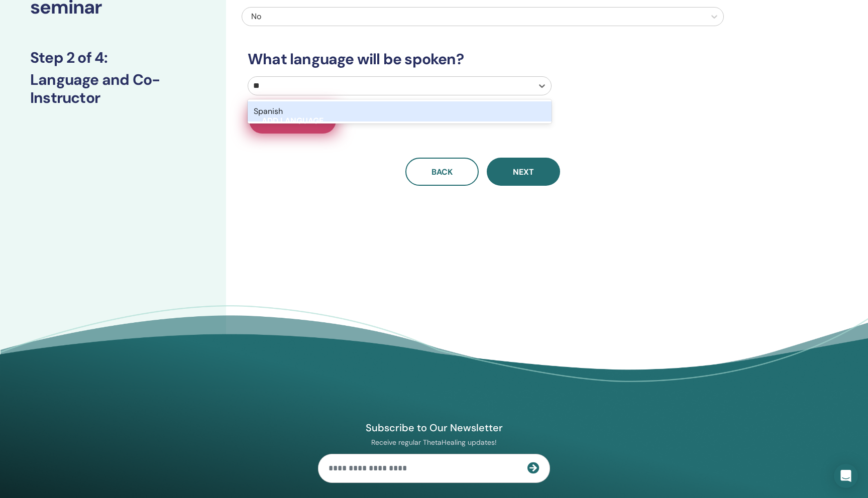 The width and height of the screenshot is (868, 498). What do you see at coordinates (113, 57) in the screenshot?
I see `h3: Step 2 of 4 :` at bounding box center [113, 57].